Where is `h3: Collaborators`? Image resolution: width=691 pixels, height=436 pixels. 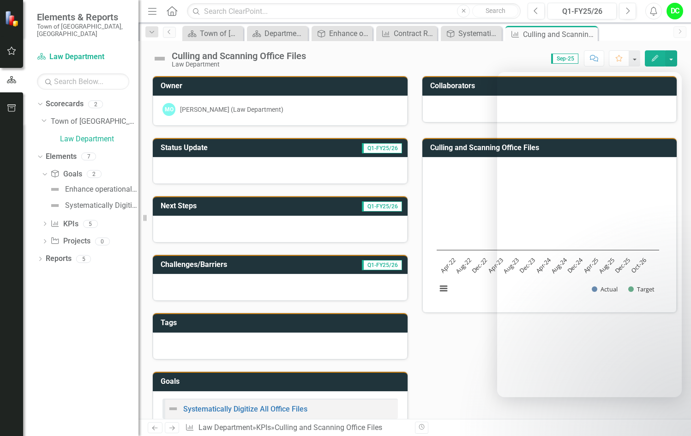
h3: Collaborators is located at coordinates (551, 86).